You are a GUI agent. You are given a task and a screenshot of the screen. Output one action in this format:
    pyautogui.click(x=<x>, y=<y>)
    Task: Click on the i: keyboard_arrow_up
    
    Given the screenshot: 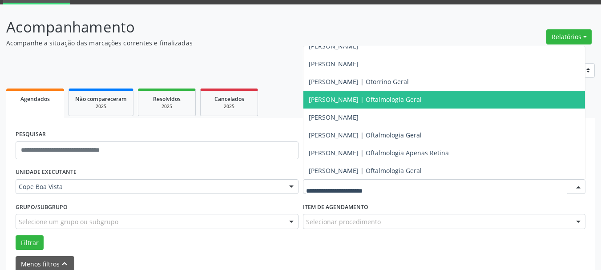 What is the action you would take?
    pyautogui.click(x=65, y=264)
    